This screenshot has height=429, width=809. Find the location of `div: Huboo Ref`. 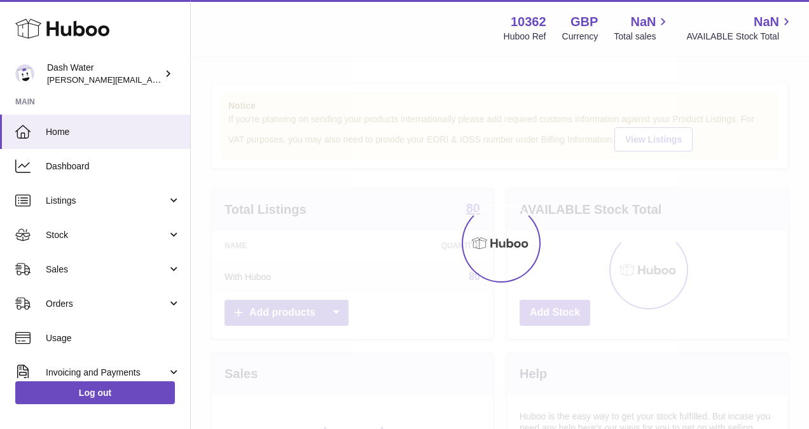

div: Huboo Ref is located at coordinates (525, 36).